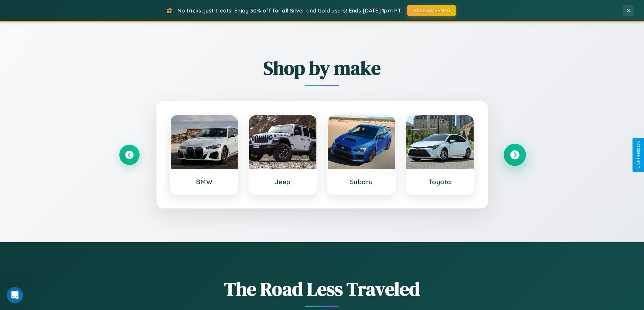  What do you see at coordinates (361, 182) in the screenshot?
I see `h3: Subaru` at bounding box center [361, 182].